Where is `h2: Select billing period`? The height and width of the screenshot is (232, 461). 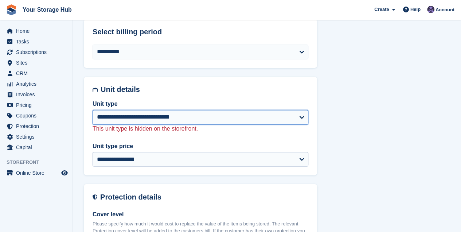 h2: Select billing period is located at coordinates (200, 32).